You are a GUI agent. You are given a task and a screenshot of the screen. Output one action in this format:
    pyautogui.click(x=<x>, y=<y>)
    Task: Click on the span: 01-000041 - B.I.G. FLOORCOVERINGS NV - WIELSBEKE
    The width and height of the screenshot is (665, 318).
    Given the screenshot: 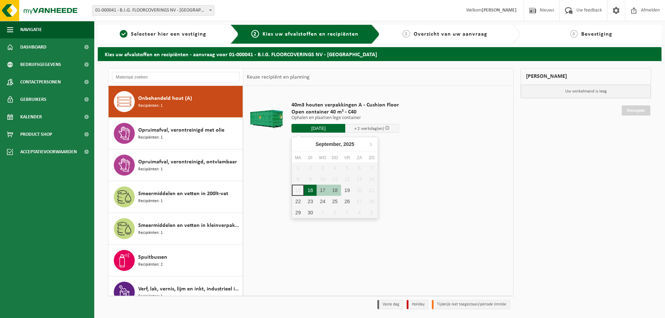 What is the action you would take?
    pyautogui.click(x=153, y=10)
    